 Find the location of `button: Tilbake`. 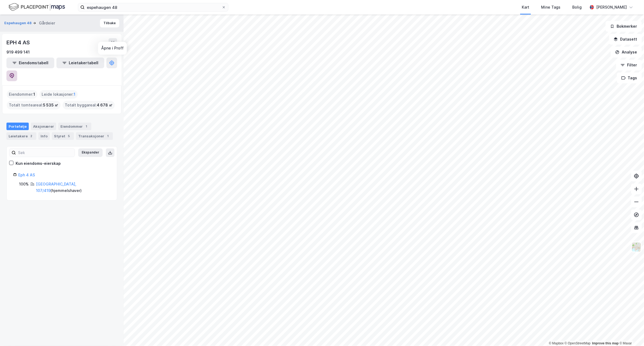

button: Tilbake is located at coordinates (110, 23).